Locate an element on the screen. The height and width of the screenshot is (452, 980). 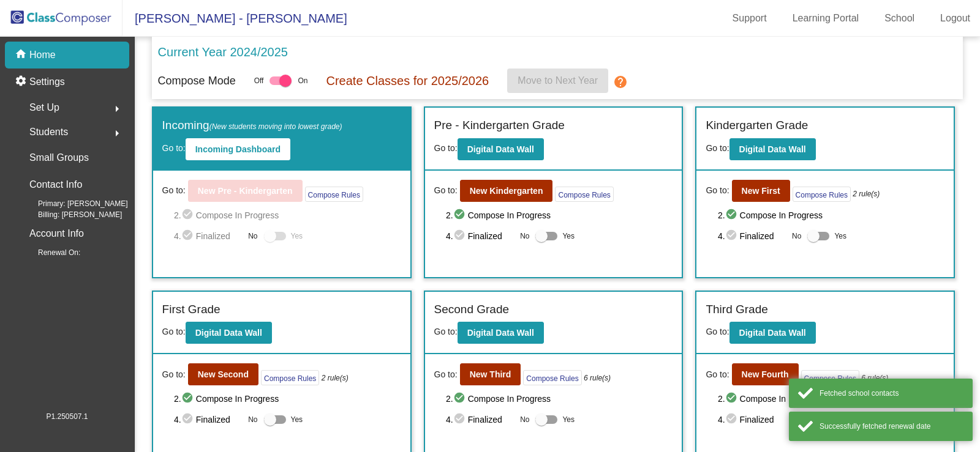
button: Incoming Dashboard is located at coordinates (238, 149).